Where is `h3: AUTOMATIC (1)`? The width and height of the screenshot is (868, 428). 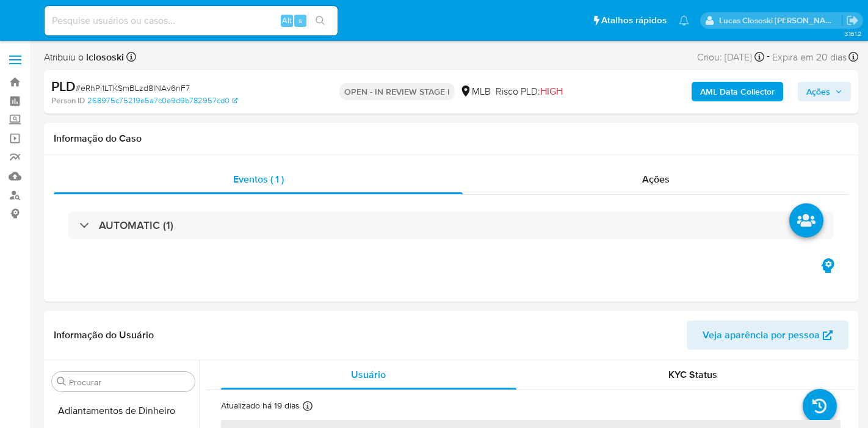 h3: AUTOMATIC (1) is located at coordinates (136, 225).